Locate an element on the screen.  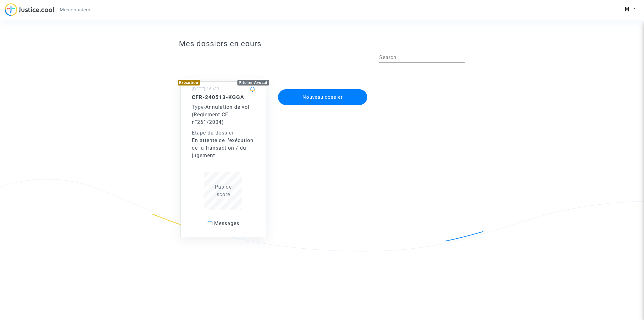
span: Type is located at coordinates (198, 107).